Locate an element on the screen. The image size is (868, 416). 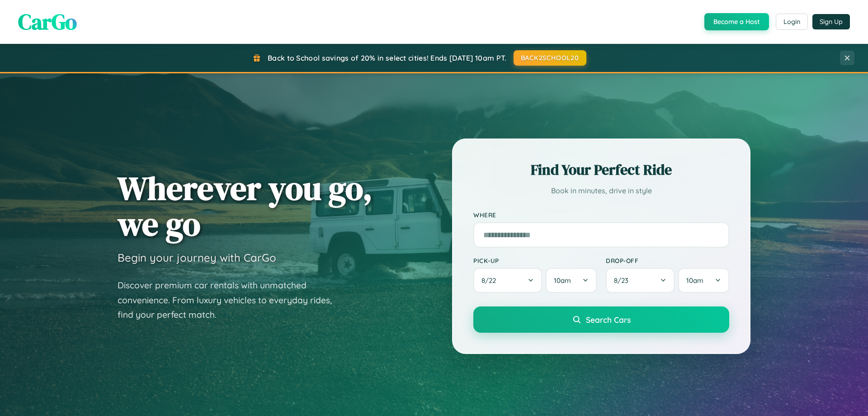
span: Search Cars is located at coordinates (608, 319).